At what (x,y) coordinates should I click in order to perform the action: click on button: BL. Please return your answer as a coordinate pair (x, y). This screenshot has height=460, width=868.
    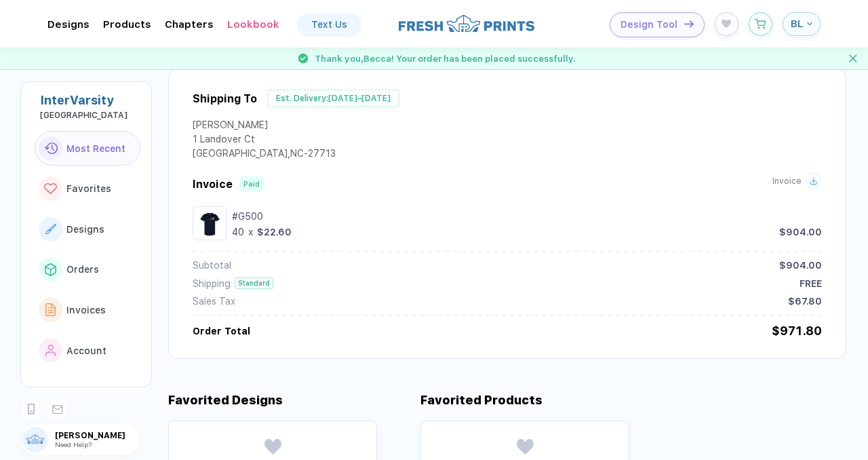
    Looking at the image, I should click on (802, 24).